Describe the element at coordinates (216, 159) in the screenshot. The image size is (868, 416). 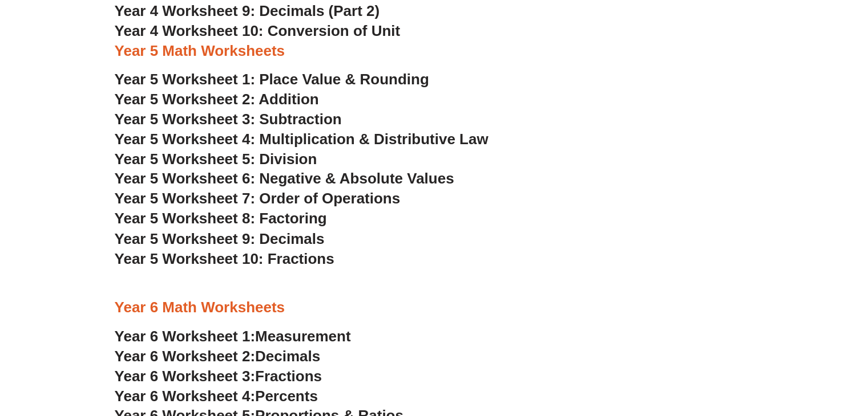
I see `span: Year 5 Worksheet 5: Division` at that location.